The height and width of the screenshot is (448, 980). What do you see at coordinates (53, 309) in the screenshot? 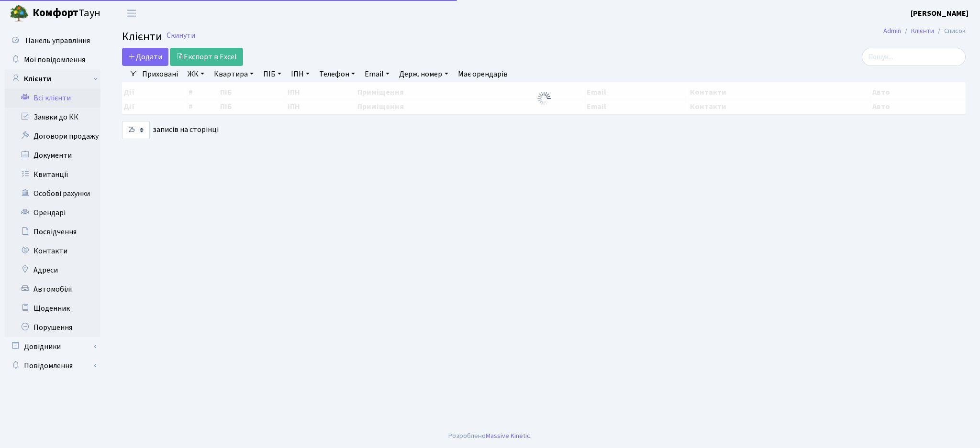
I see `a: Щоденник` at bounding box center [53, 309].